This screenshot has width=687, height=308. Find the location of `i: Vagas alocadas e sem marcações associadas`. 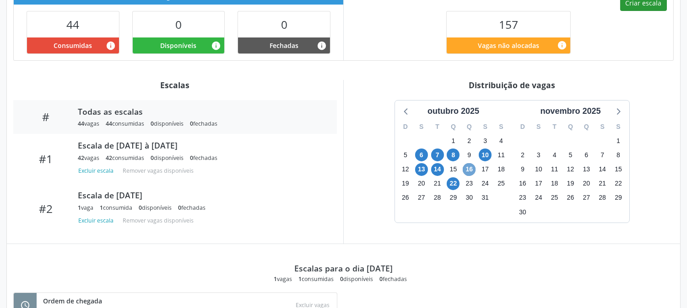

i: Vagas alocadas e sem marcações associadas is located at coordinates (216, 46).